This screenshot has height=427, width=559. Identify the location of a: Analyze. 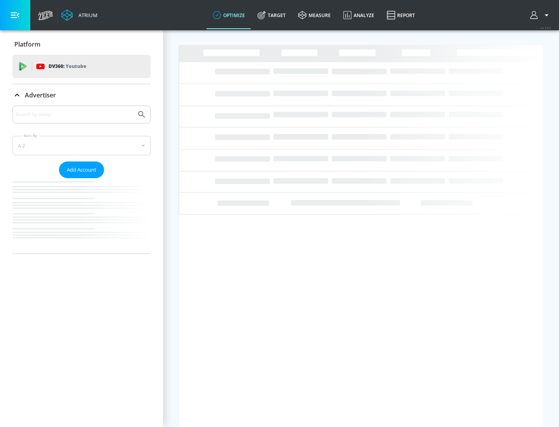
(359, 15).